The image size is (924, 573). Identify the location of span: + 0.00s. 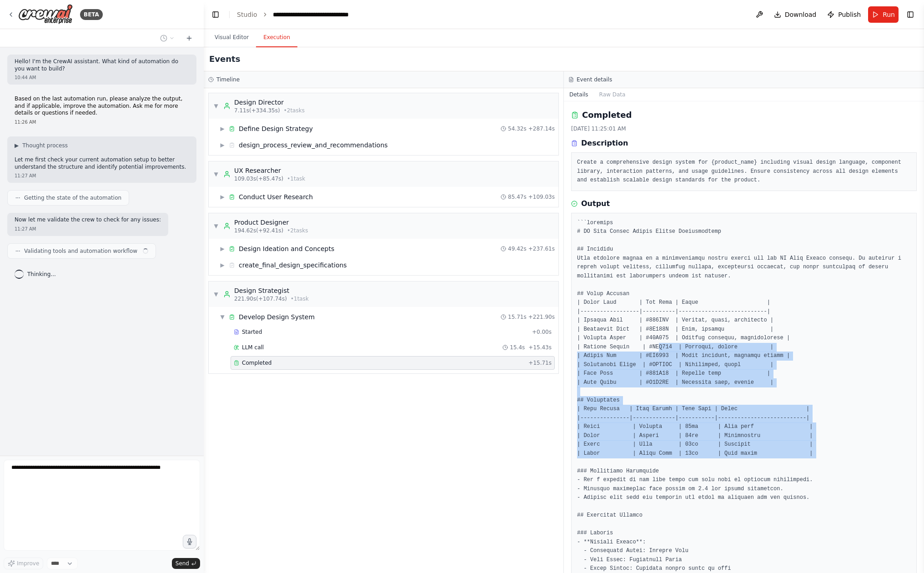
(541, 331).